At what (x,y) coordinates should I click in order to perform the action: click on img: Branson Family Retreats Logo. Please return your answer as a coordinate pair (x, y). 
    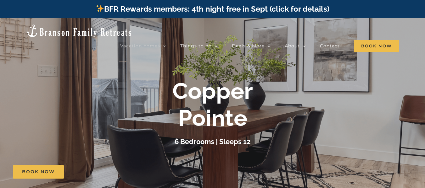
    Looking at the image, I should click on (79, 31).